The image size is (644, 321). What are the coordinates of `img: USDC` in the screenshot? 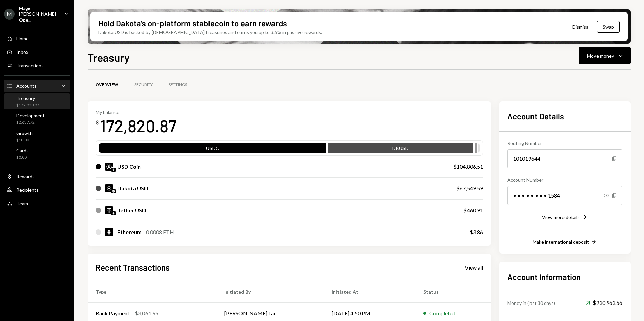 It's located at (109, 167).